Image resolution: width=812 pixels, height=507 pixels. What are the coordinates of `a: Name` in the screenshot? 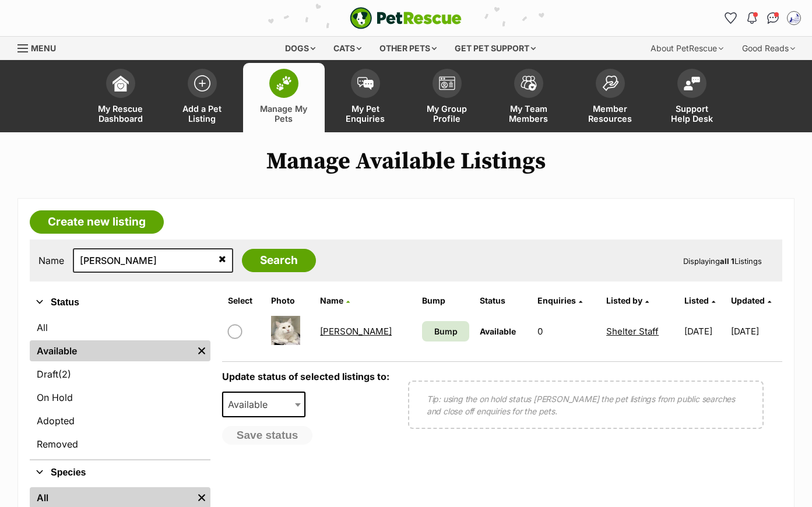 It's located at (335, 300).